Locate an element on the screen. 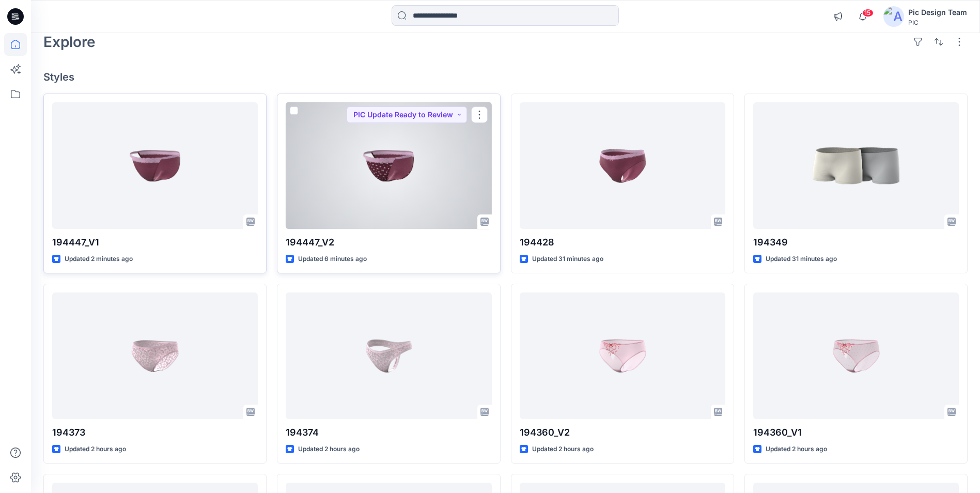 This screenshot has width=980, height=493. a: 194447_V1 is located at coordinates (155, 165).